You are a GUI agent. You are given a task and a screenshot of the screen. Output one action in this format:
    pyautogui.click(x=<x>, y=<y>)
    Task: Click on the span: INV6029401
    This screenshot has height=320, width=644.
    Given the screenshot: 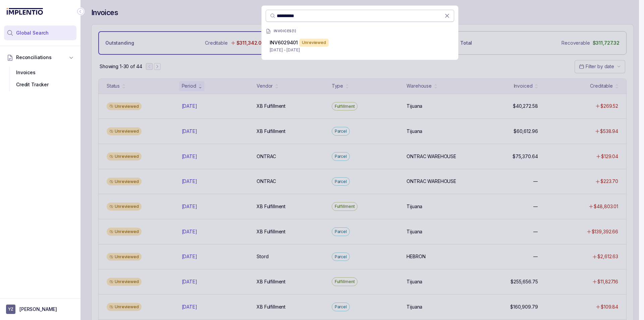 What is the action you would take?
    pyautogui.click(x=284, y=42)
    